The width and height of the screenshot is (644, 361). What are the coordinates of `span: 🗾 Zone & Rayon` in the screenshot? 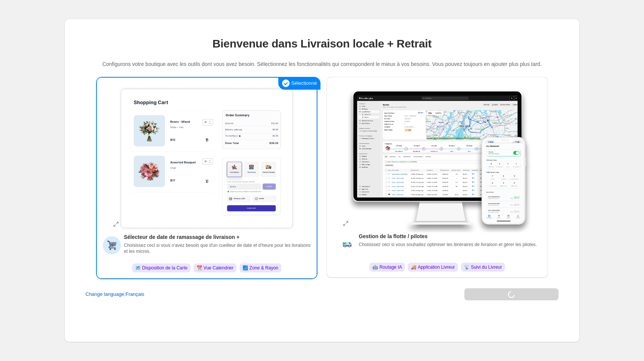 It's located at (261, 268).